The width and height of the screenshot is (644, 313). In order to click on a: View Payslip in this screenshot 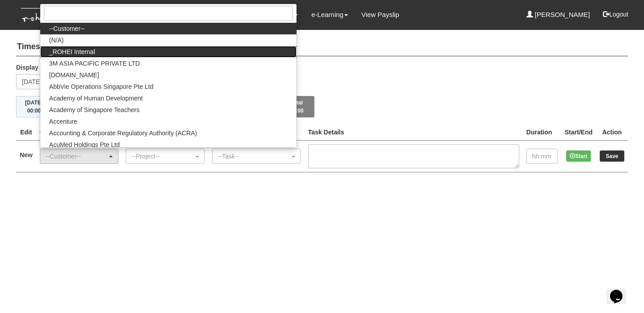, I will do `click(380, 15)`.